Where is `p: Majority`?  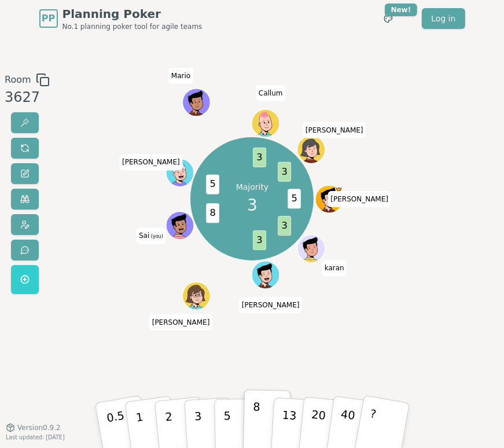 p: Majority is located at coordinates (252, 187).